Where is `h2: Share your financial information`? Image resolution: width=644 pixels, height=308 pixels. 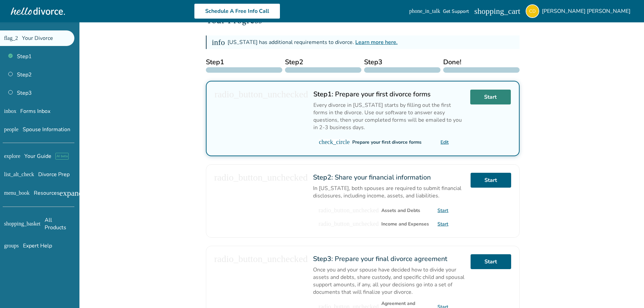
h2: Share your financial information is located at coordinates (389, 177).